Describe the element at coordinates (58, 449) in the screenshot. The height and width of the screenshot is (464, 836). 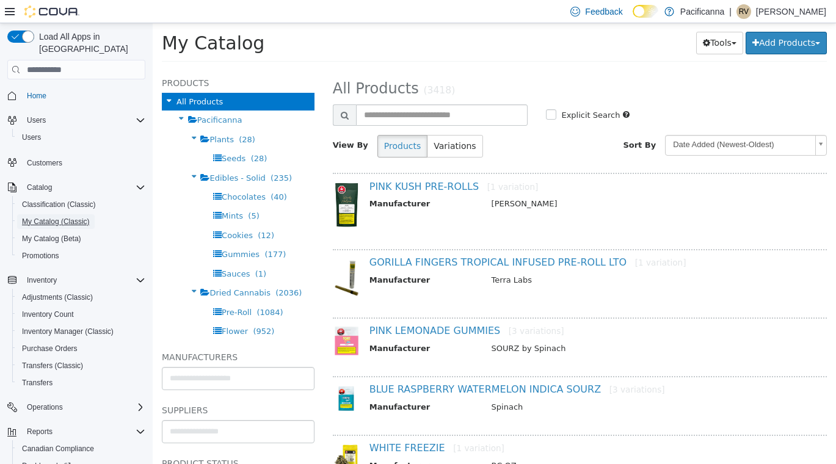
I see `span: Canadian Compliance` at that location.